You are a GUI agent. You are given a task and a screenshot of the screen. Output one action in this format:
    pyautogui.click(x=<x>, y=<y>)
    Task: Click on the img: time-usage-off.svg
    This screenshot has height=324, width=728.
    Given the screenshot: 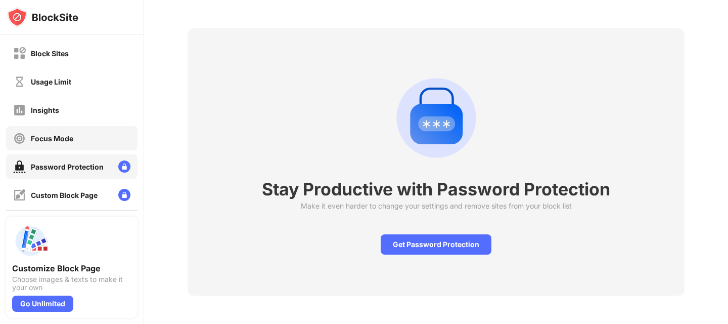 What is the action you would take?
    pyautogui.click(x=19, y=81)
    